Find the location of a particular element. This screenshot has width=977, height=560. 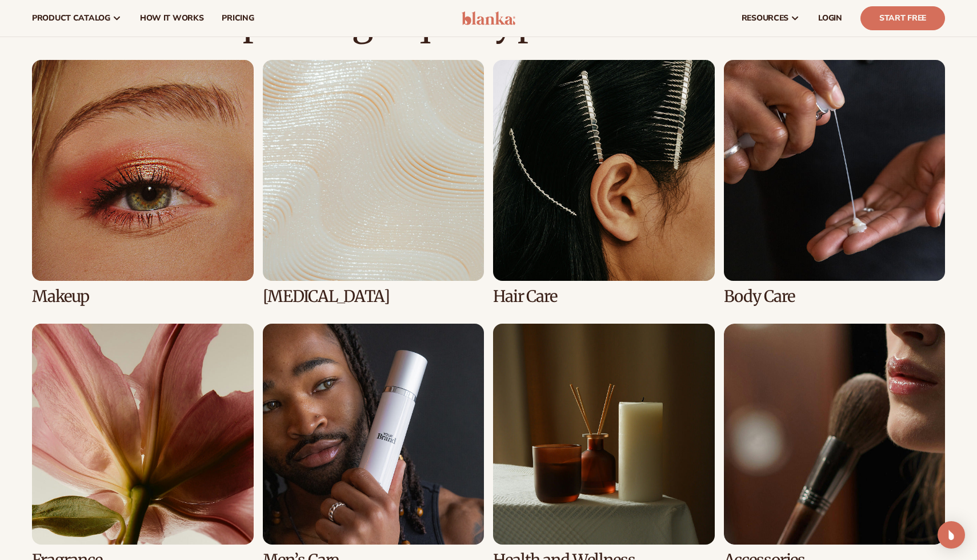

h3: Makeup is located at coordinates (143, 296).